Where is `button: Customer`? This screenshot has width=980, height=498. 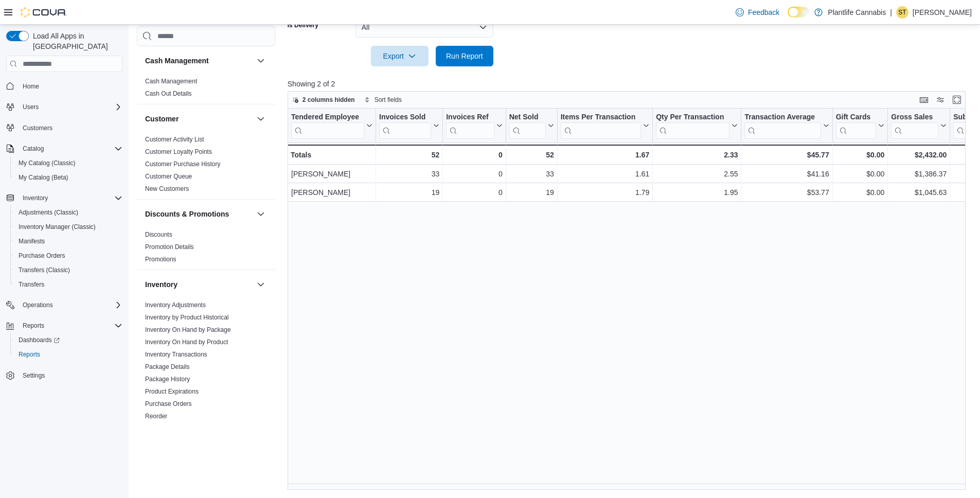 button: Customer is located at coordinates (261, 119).